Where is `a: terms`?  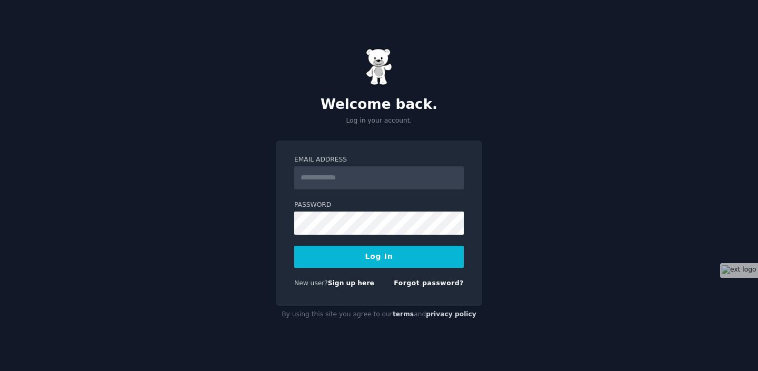 a: terms is located at coordinates (403, 314).